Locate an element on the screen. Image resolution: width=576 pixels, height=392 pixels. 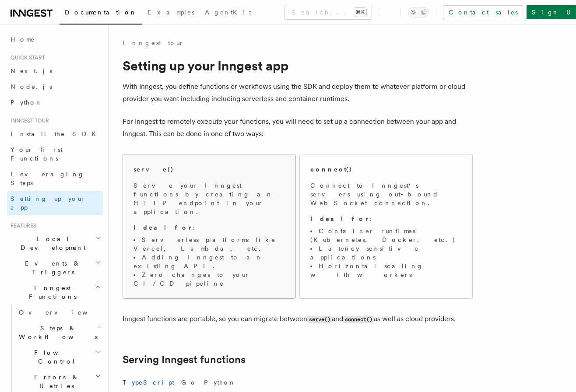
a: Home is located at coordinates (55, 40).